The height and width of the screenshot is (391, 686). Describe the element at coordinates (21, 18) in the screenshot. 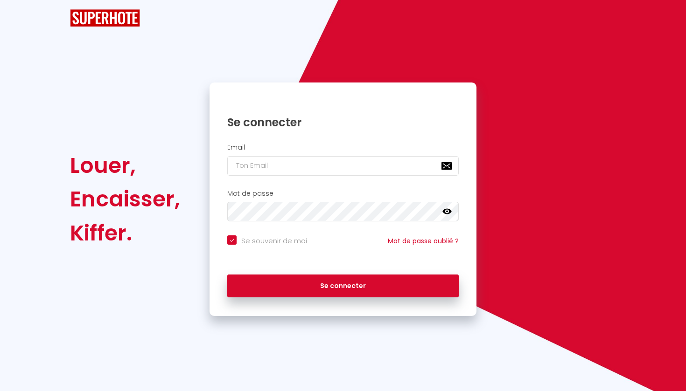

I see `button: Ouvrir le widget de chat LiveChat` at that location.